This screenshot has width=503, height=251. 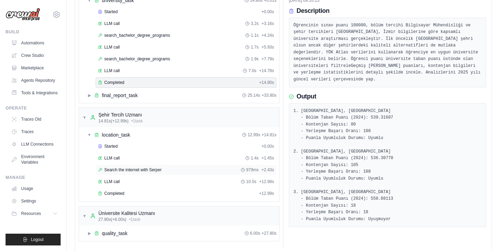 I want to click on span: 1.9s, so click(x=254, y=59).